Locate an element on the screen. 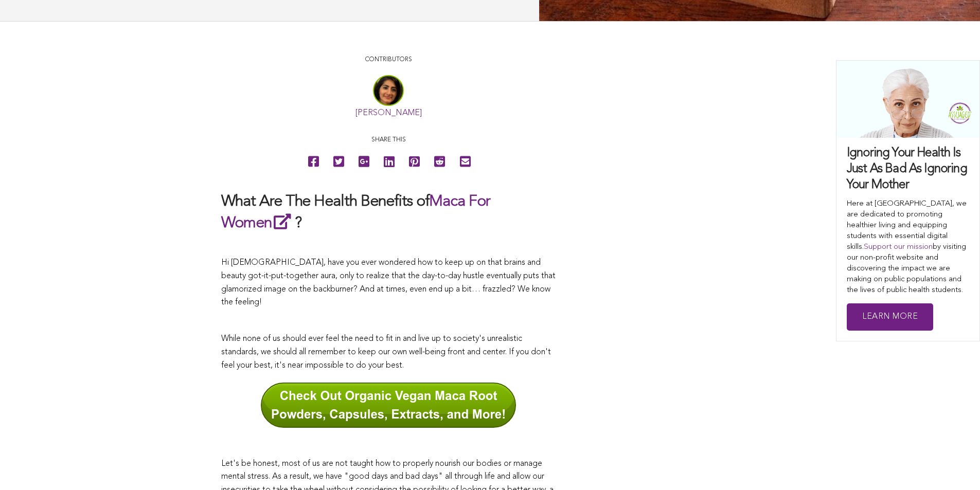  p: CONTRIBUTORS is located at coordinates (389, 60).